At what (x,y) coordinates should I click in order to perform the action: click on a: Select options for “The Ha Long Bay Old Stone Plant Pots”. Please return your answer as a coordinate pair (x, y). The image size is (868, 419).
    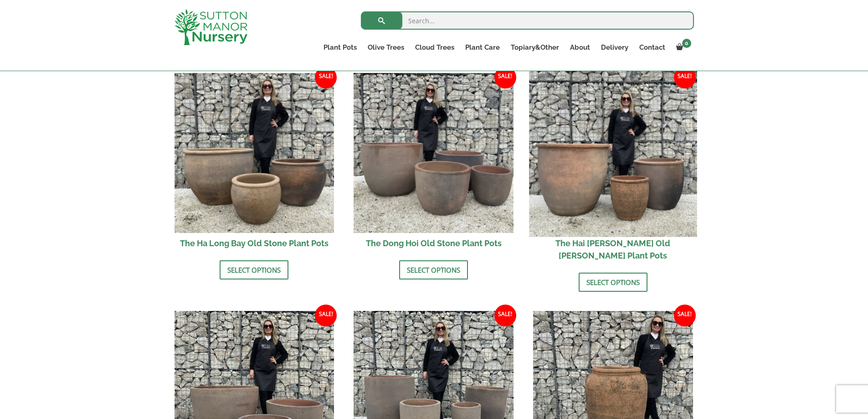
    Looking at the image, I should click on (254, 270).